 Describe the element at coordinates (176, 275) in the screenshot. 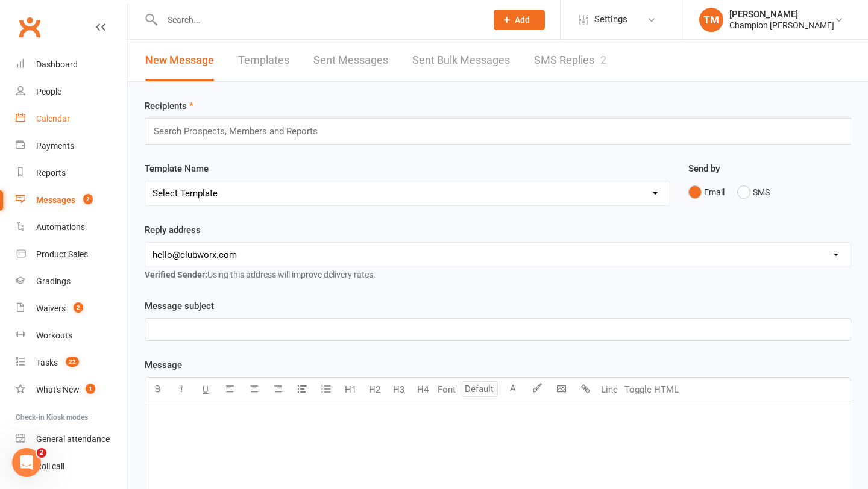

I see `strong: Verified Sender:` at that location.